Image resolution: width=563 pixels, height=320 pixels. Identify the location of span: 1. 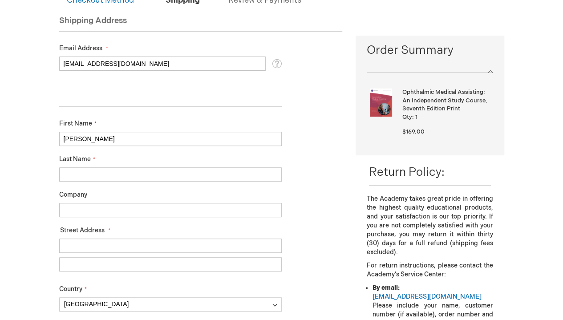
(416, 117).